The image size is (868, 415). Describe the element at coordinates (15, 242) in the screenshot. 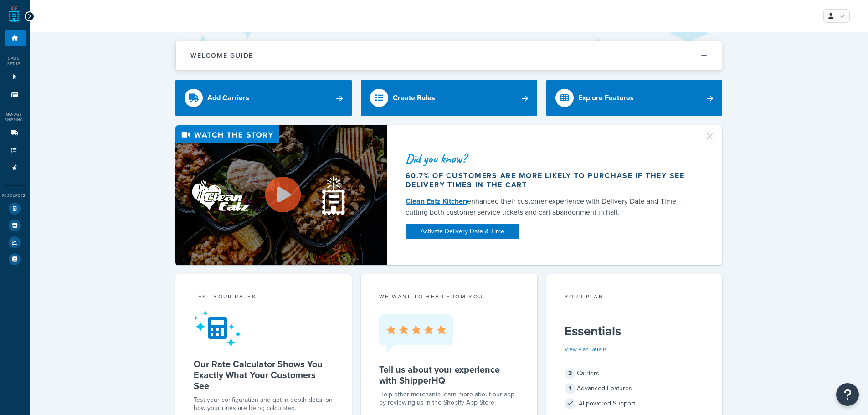

I see `li: Analytics` at that location.